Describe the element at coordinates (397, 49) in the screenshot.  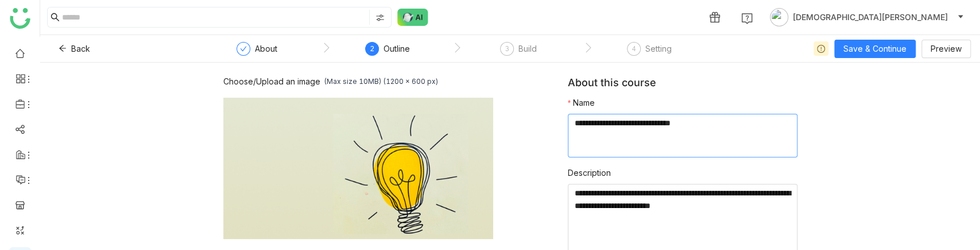
I see `div: Outline` at that location.